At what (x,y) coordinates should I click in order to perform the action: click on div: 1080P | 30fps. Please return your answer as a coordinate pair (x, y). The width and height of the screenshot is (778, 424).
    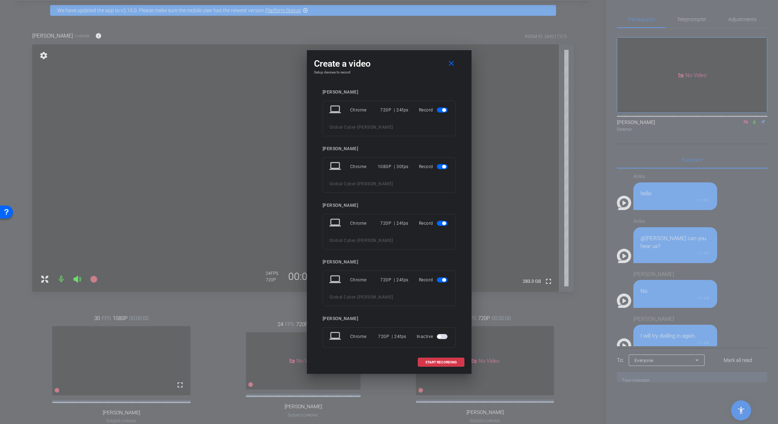
    Looking at the image, I should click on (393, 167).